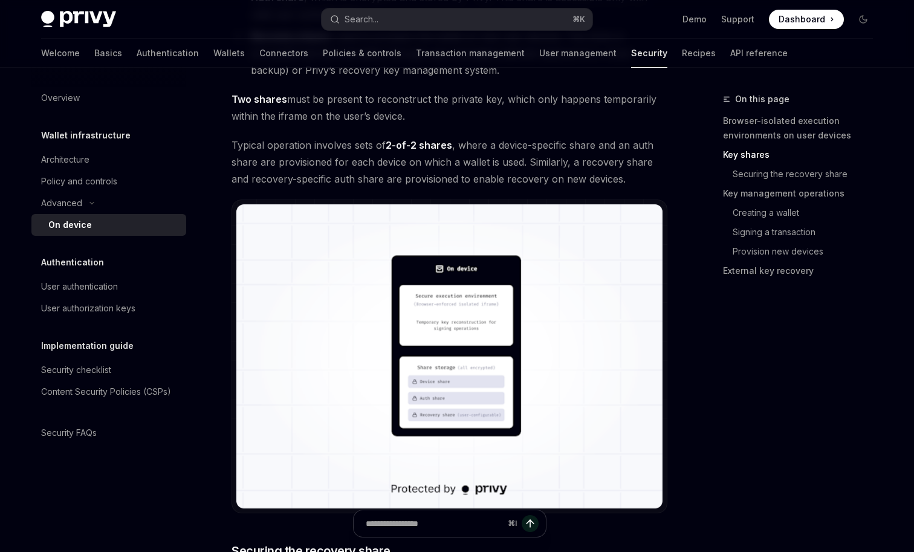  I want to click on a: Welcome, so click(60, 53).